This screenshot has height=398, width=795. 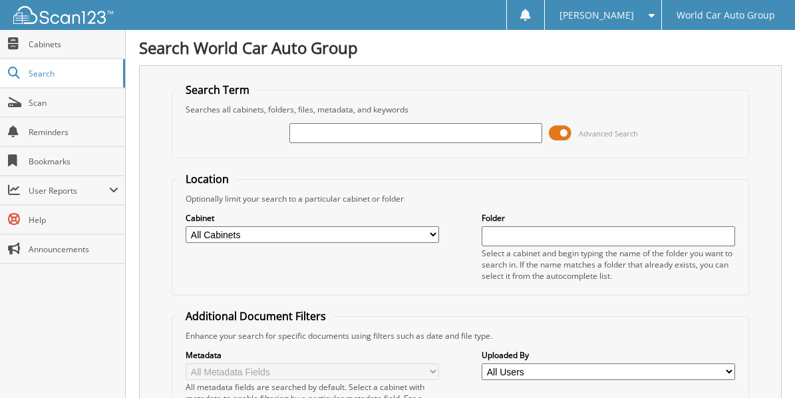 I want to click on label: Metadata, so click(x=312, y=354).